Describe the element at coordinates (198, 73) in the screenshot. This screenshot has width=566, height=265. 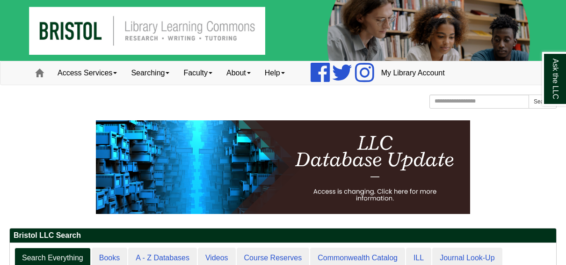
I see `a: Faculty` at that location.